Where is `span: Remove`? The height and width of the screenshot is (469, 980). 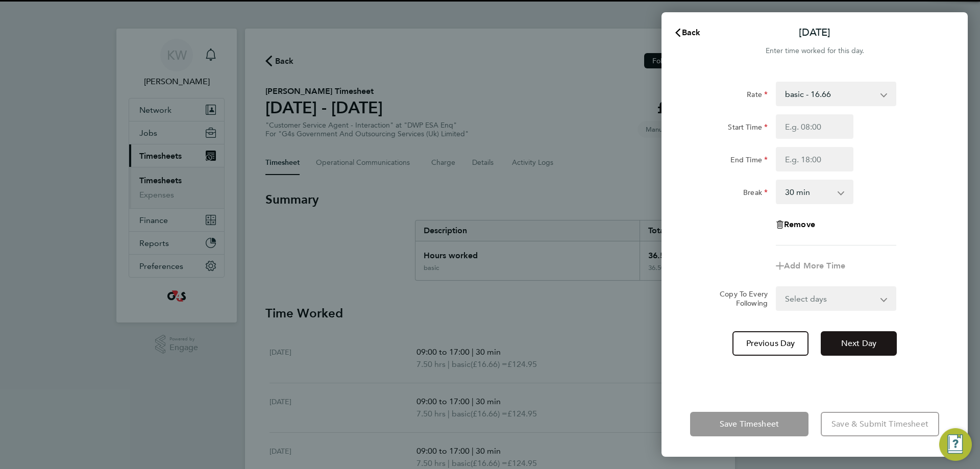
span: Remove is located at coordinates (799, 224).